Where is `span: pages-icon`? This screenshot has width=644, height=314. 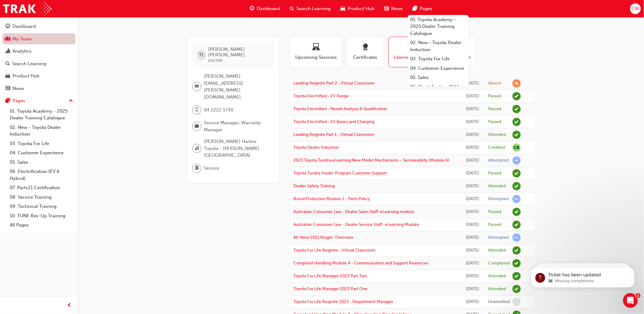 span: pages-icon is located at coordinates (8, 101).